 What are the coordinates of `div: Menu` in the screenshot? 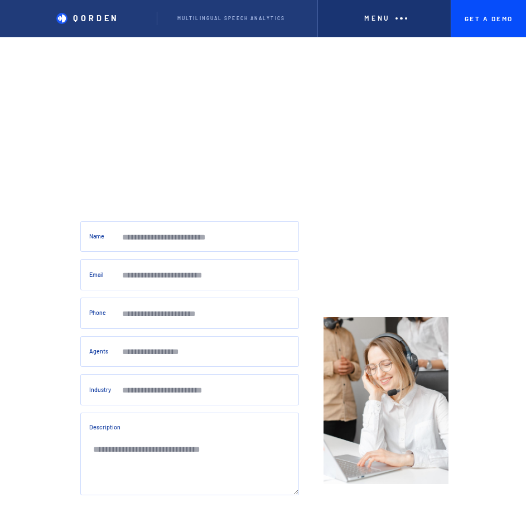 It's located at (377, 18).